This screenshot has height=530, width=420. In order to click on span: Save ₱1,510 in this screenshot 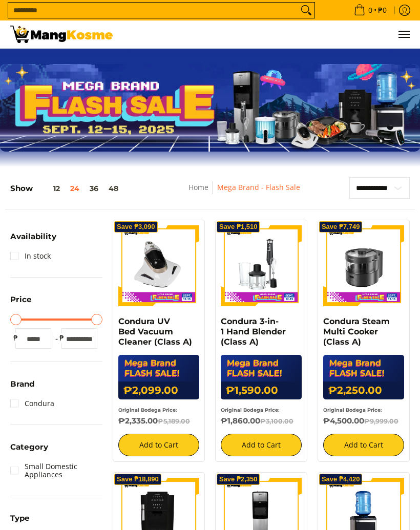, I will do `click(238, 227)`.